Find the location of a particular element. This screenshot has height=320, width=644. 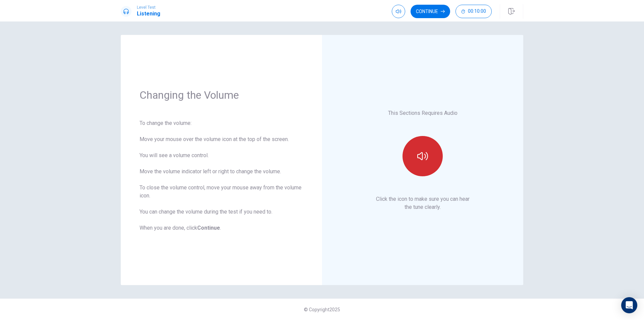

span: © Copyright 2025 is located at coordinates (322, 309).